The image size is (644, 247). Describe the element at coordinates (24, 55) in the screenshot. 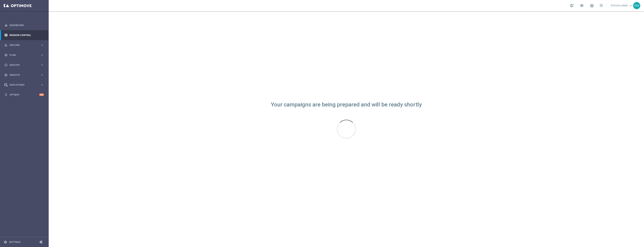

I see `button: gps_fixed Plan keyboard_arrow_right` at that location.